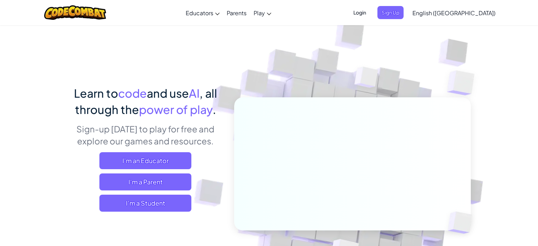 Image resolution: width=538 pixels, height=246 pixels. I want to click on span: and use, so click(168, 93).